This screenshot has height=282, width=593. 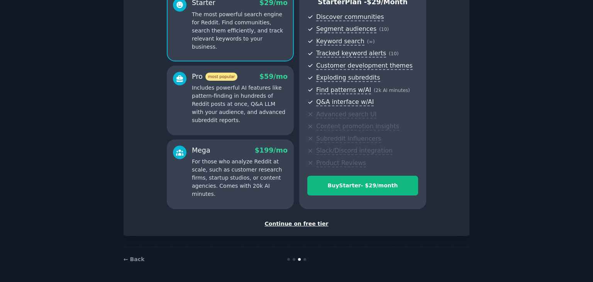 I want to click on p: For those who analyze Reddit at scale, such as customer research firms, startup studios, or conte..., so click(x=240, y=178).